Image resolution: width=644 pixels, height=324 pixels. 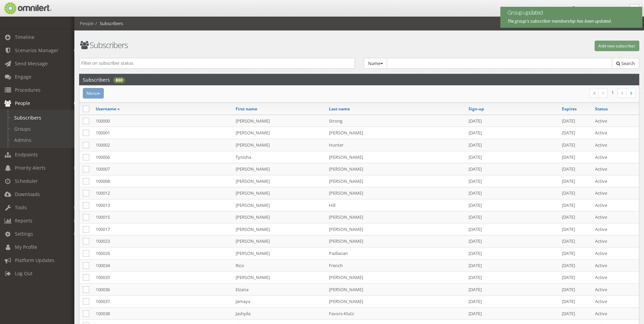 What do you see at coordinates (26, 181) in the screenshot?
I see `span: Scheduler` at bounding box center [26, 181].